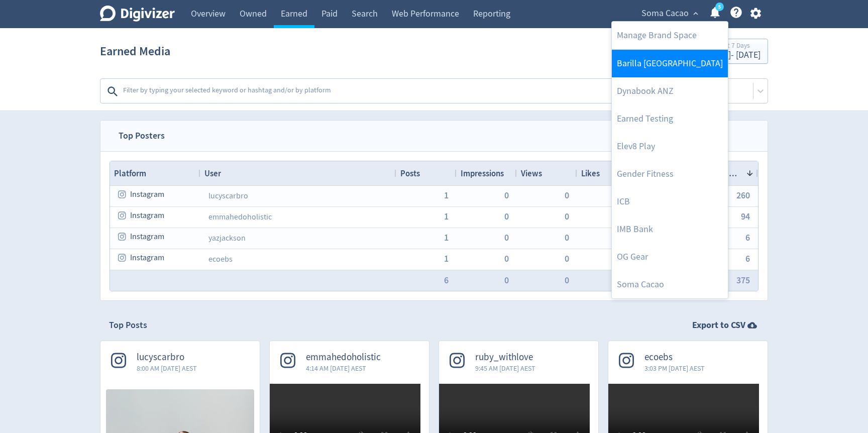 The width and height of the screenshot is (868, 433). I want to click on a: Manage Brand Space, so click(669, 35).